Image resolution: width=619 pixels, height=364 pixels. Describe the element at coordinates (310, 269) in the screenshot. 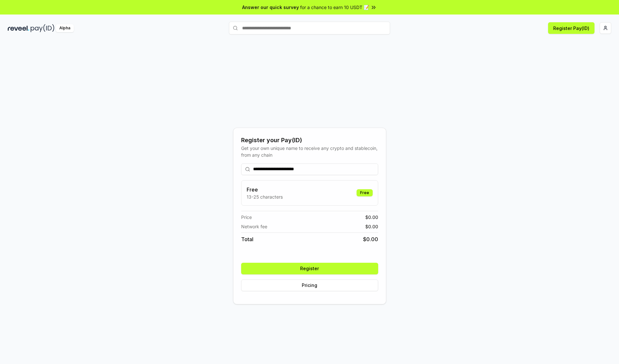

I see `button: Register` at that location.